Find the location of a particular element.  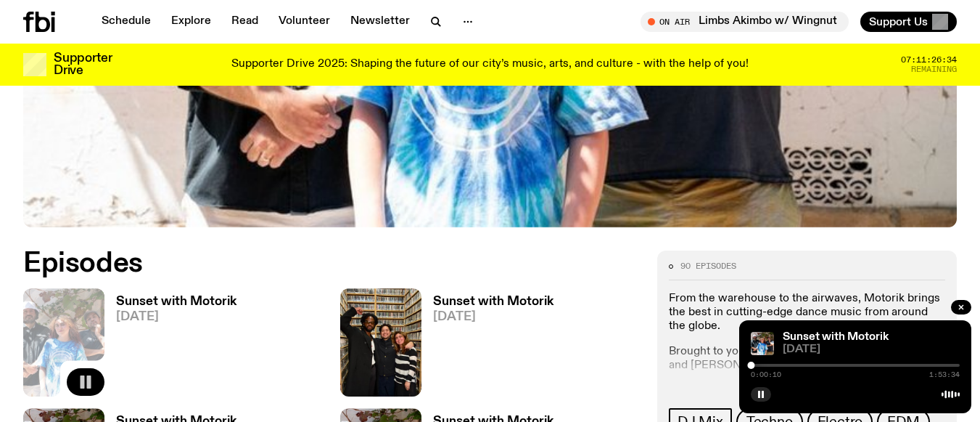

p: Supporter Drive 2025: Shaping the future of our city’s music, arts, and culture - with the help o... is located at coordinates (490, 64).